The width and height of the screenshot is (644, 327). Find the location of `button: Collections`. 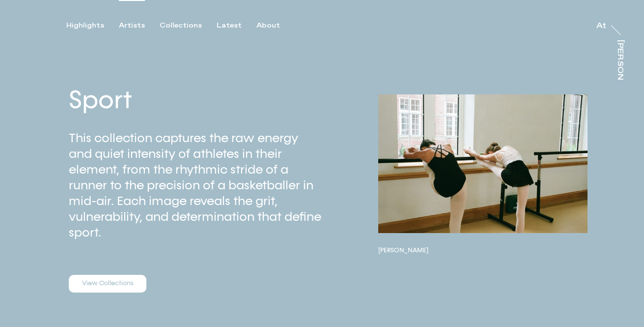

button: Collections is located at coordinates (188, 25).